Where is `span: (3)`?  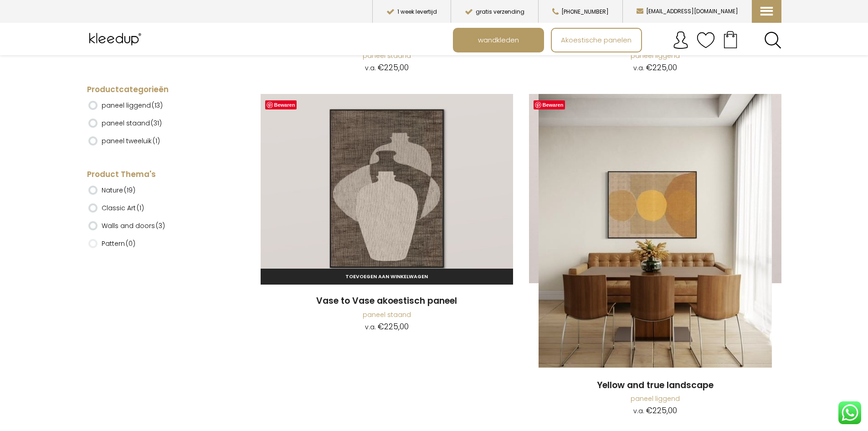
span: (3) is located at coordinates (161, 226).